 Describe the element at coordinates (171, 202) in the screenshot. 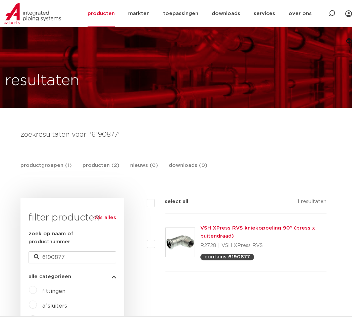

I see `label: select all` at that location.